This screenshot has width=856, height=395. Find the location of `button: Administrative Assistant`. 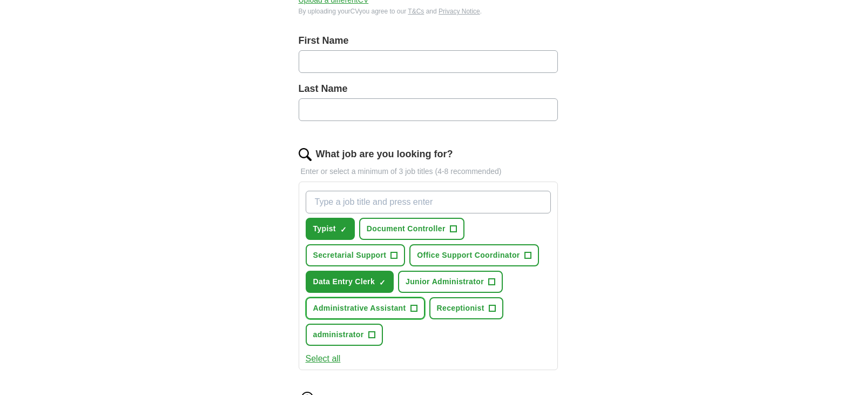

button: Administrative Assistant is located at coordinates (365, 308).